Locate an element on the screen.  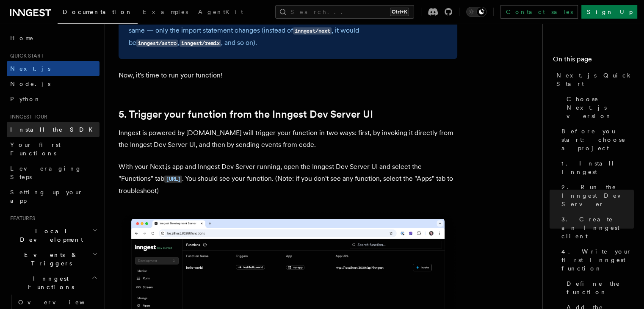
a: Python is located at coordinates (53, 99).